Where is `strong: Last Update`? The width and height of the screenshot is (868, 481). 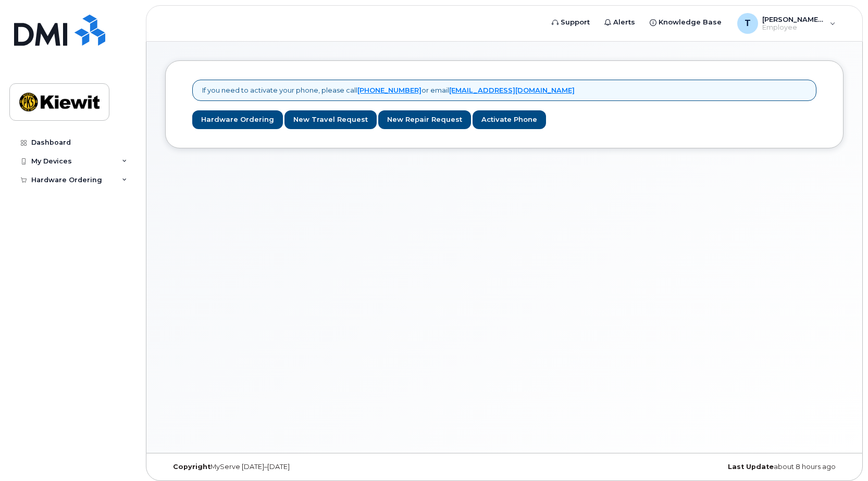
strong: Last Update is located at coordinates (751, 467).